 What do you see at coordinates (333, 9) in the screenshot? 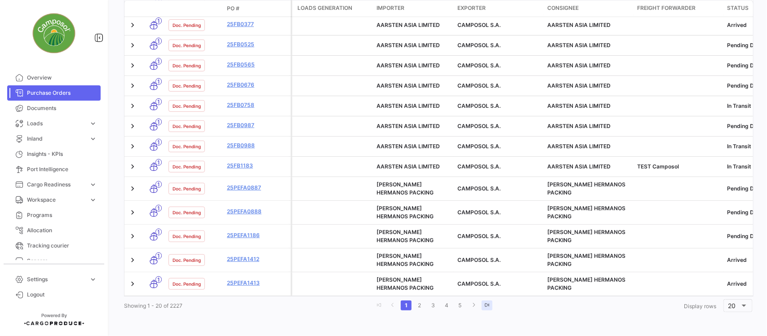
I see `datatable-header-cell: Loads generation` at bounding box center [333, 9].